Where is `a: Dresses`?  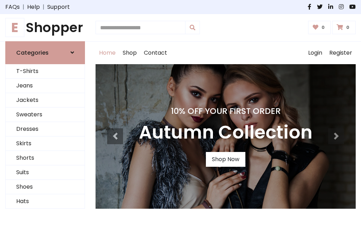 a: Dresses is located at coordinates (45, 129).